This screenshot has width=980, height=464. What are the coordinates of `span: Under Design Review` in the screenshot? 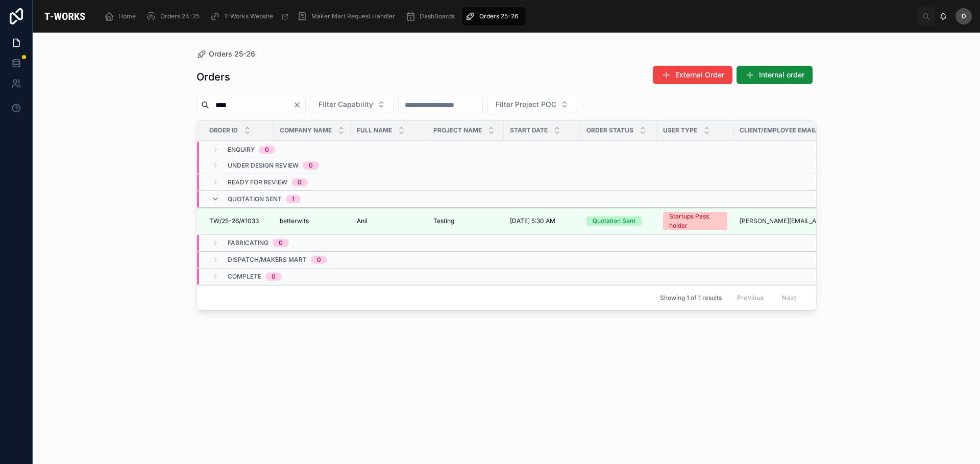 It's located at (263, 166).